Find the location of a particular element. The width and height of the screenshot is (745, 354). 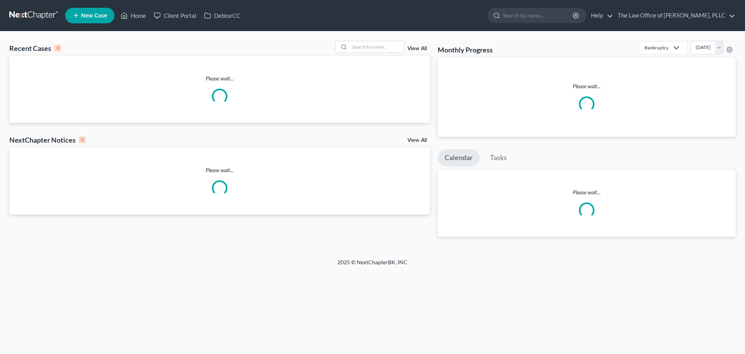

a: Help is located at coordinates (600, 16).